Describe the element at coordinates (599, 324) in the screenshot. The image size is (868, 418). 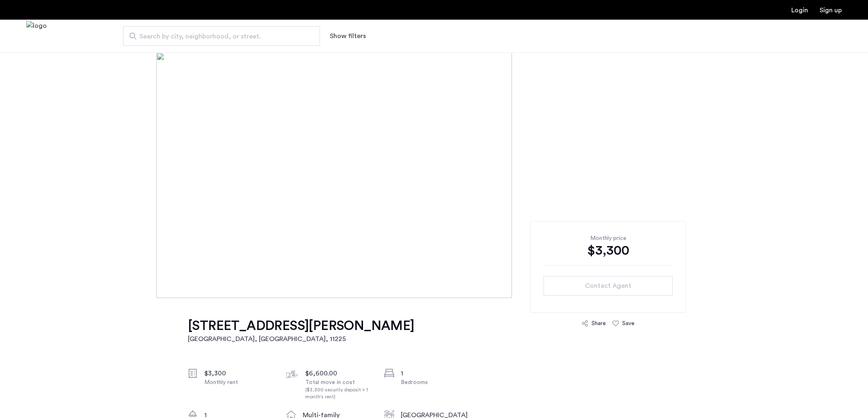
I see `div: Share` at that location.